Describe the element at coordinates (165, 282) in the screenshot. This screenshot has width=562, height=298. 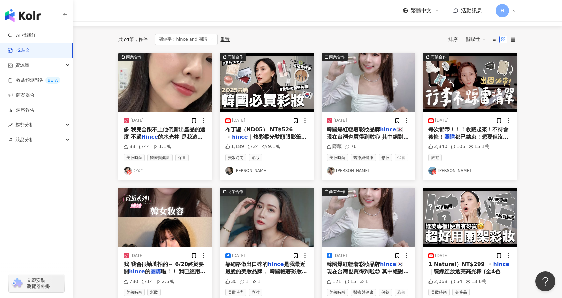
I see `div: 2.5萬` at that location.